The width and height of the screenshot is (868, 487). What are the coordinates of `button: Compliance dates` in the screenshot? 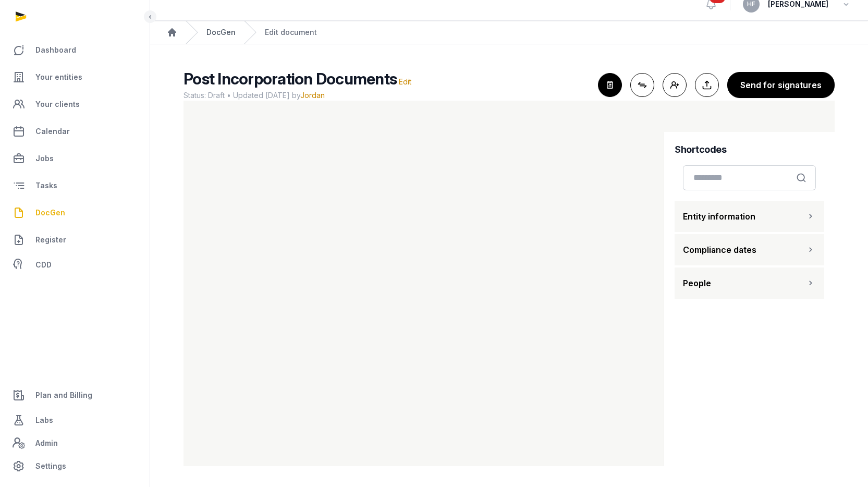 It's located at (749, 250).